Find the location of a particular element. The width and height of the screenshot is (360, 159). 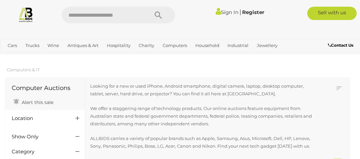

a: Antiques & Art is located at coordinates (83, 45).